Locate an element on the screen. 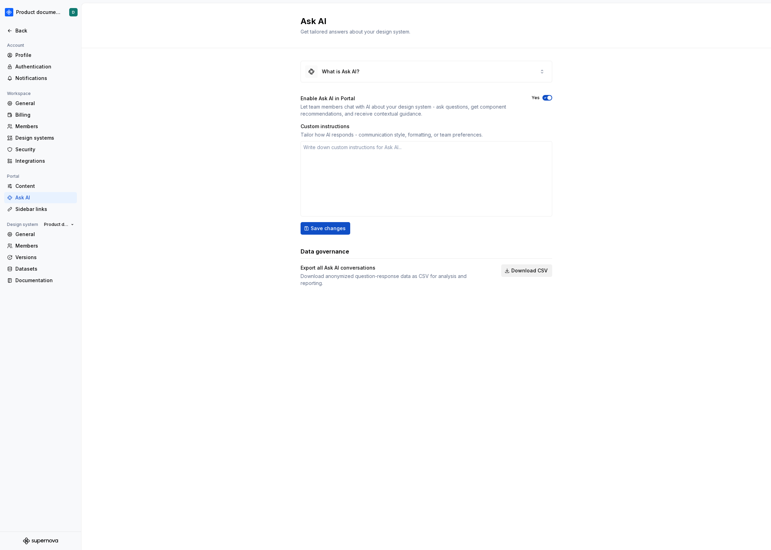  div: Datasets is located at coordinates (45, 269).